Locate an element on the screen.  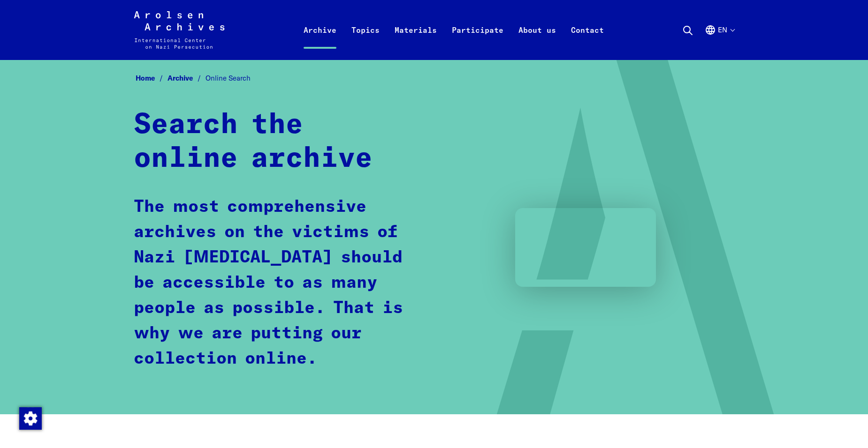
span: Online Search is located at coordinates (228, 78).